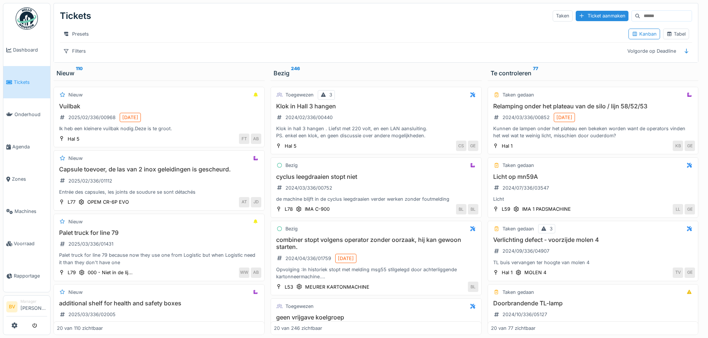 This screenshot has width=708, height=338. I want to click on h3: additional shelf for health and safety boxes, so click(159, 304).